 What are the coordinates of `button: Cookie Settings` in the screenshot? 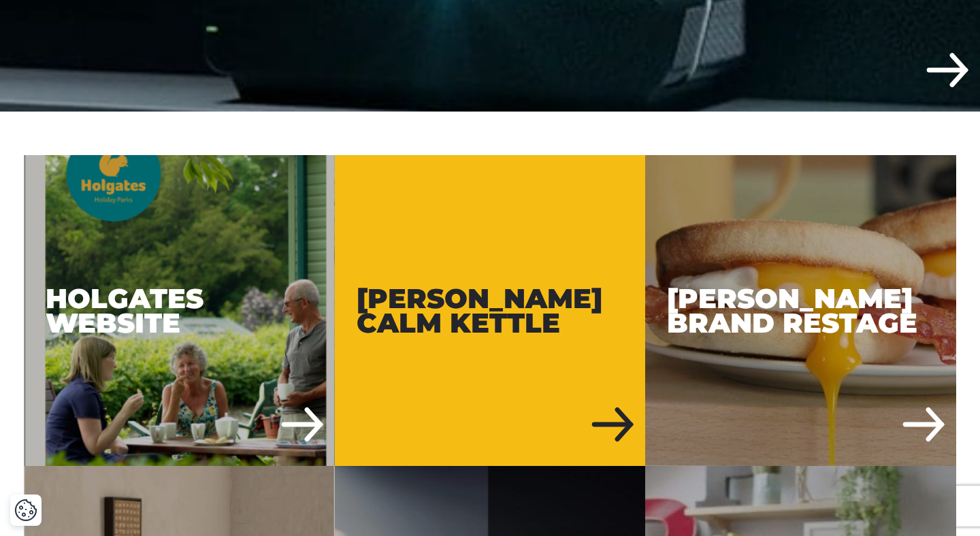 It's located at (26, 510).